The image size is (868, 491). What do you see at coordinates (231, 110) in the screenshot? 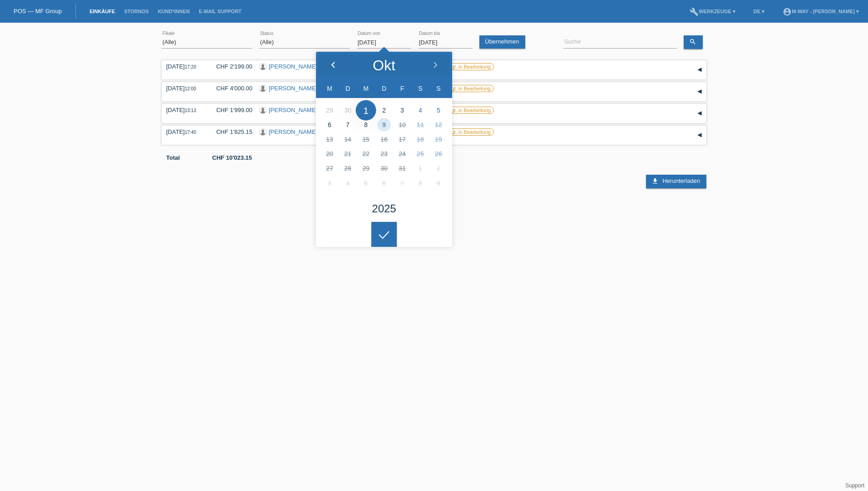
I see `div: CHF 1'999.00` at bounding box center [231, 110].